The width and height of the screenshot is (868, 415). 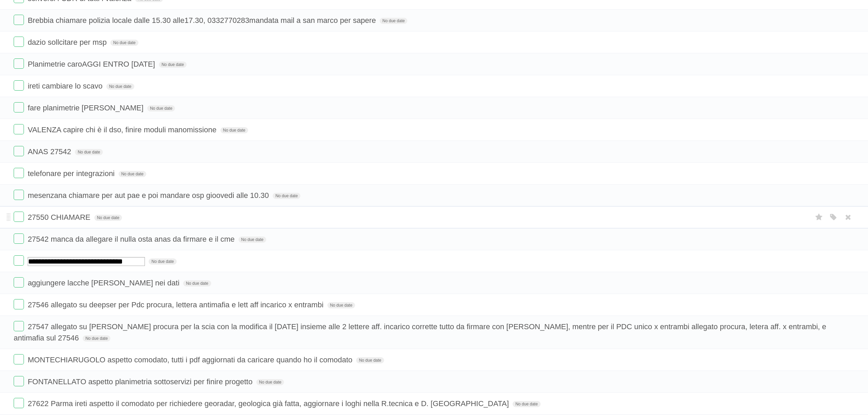 I want to click on span: FONTANELLATO aspetto planimetria sottoservizi per finire progetto, so click(x=141, y=381).